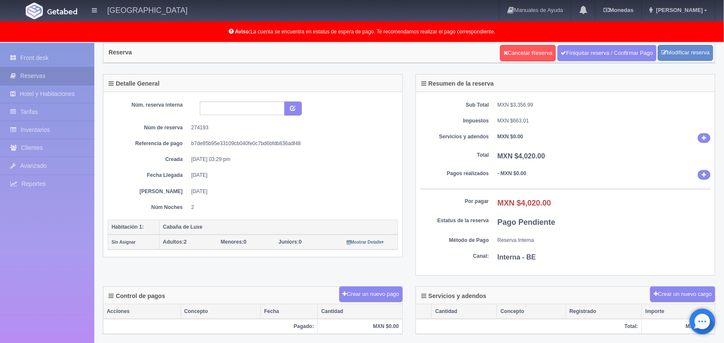 This screenshot has height=343, width=724. What do you see at coordinates (279, 227) in the screenshot?
I see `th: Cabaña de Luxe` at bounding box center [279, 227].